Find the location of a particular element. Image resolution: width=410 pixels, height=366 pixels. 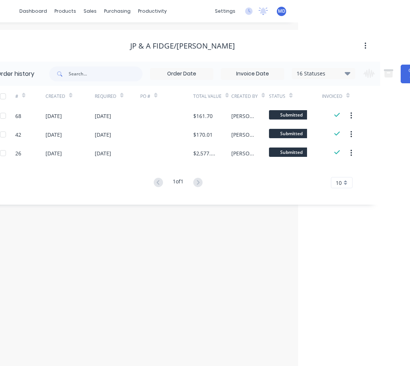

div: products is located at coordinates (65, 11).